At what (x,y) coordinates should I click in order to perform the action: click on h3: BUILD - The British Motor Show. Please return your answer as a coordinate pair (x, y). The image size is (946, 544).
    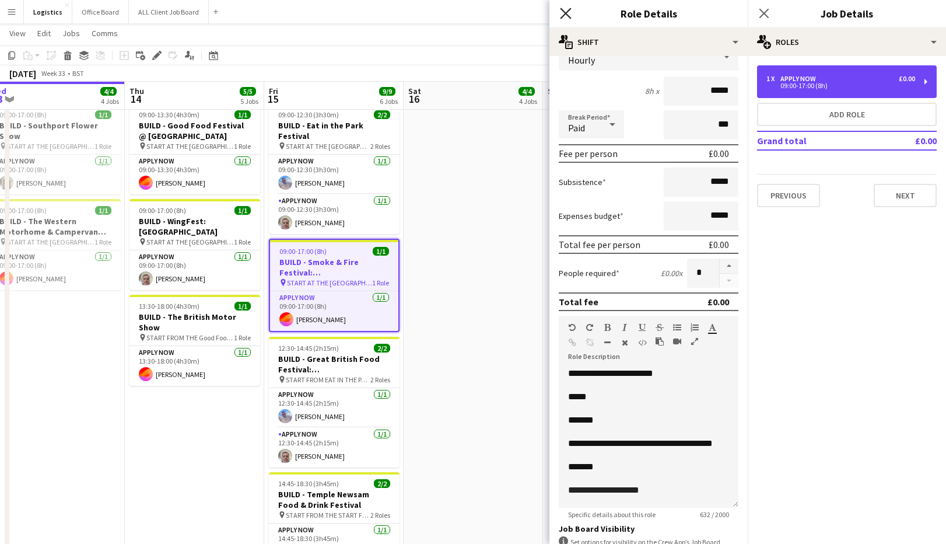
    Looking at the image, I should click on (195, 322).